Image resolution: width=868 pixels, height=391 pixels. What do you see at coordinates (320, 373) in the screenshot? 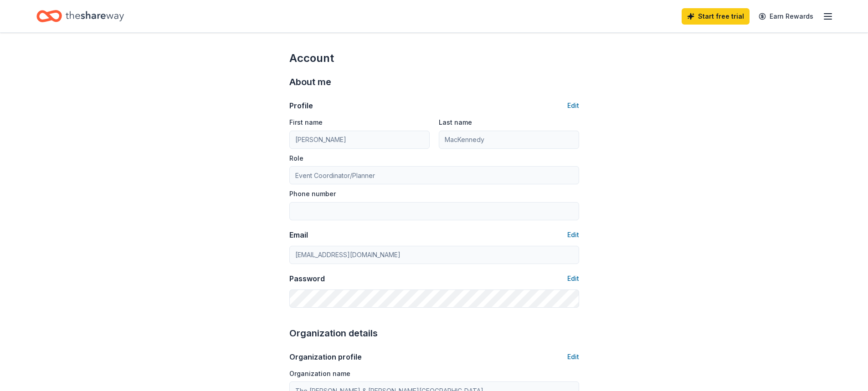
I see `label: Organization name` at bounding box center [320, 373].